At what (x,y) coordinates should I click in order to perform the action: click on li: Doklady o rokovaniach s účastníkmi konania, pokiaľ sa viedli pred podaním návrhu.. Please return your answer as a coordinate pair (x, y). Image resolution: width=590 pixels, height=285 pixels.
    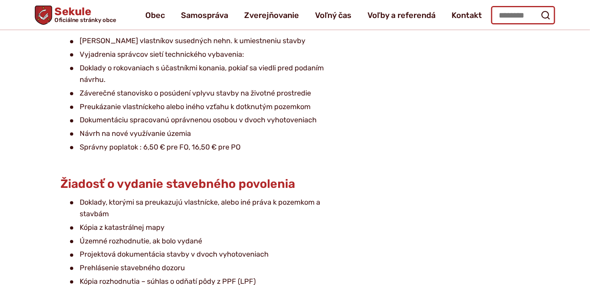
    Looking at the image, I should click on (207, 74).